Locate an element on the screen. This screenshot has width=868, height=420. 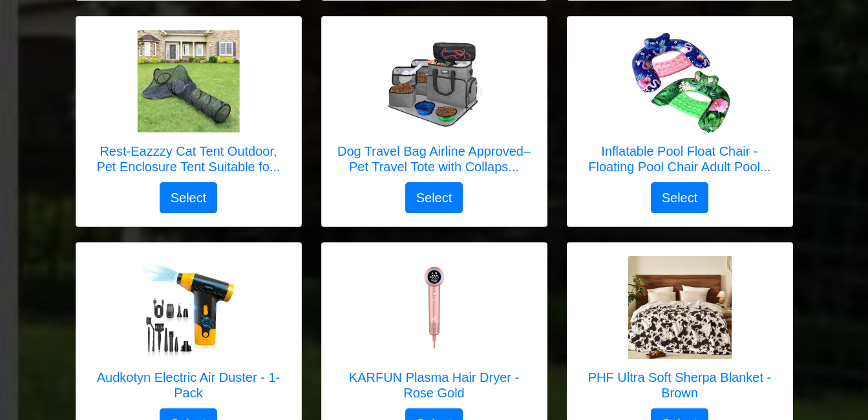
a: Dog Travel Bag Airline Approved–Pet Travel Tote with Collapsible Bowls,Food Containers & Feeding ... is located at coordinates (434, 106).